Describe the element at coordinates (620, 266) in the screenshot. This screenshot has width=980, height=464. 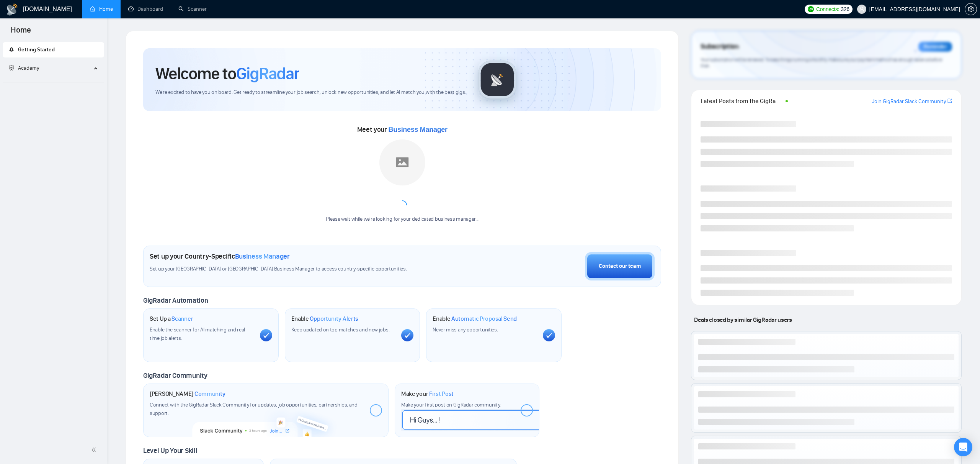
I see `button: Contact our team` at that location.